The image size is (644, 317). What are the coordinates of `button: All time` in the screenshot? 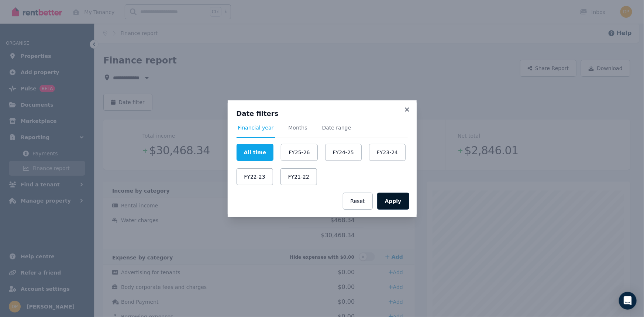 It's located at (255, 153).